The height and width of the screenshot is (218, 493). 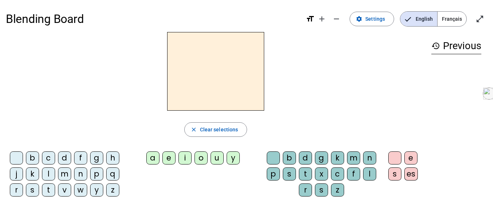 I want to click on button: Decrease font size, so click(x=336, y=19).